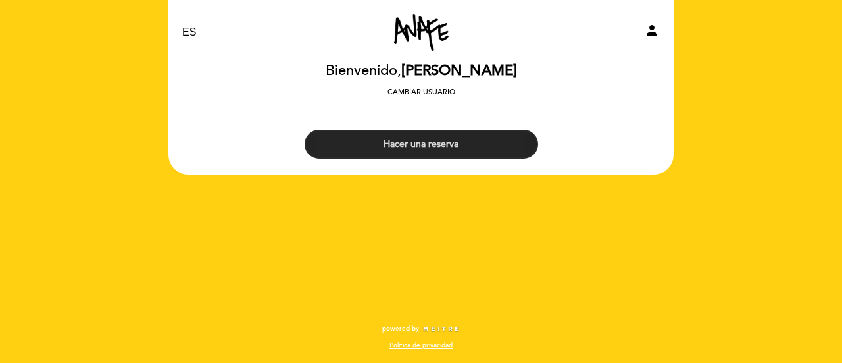 The height and width of the screenshot is (363, 842). Describe the element at coordinates (652, 32) in the screenshot. I see `button: person` at that location.